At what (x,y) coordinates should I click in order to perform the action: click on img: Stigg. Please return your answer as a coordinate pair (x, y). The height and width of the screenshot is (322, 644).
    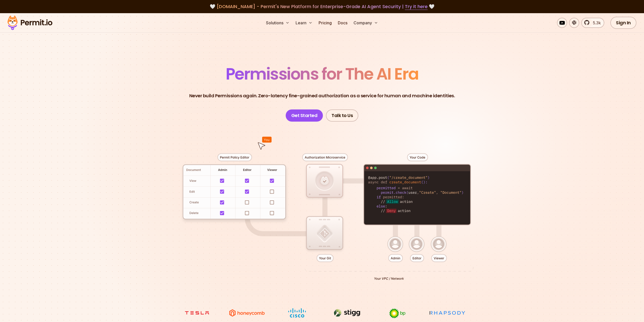
    Looking at the image, I should click on (347, 313).